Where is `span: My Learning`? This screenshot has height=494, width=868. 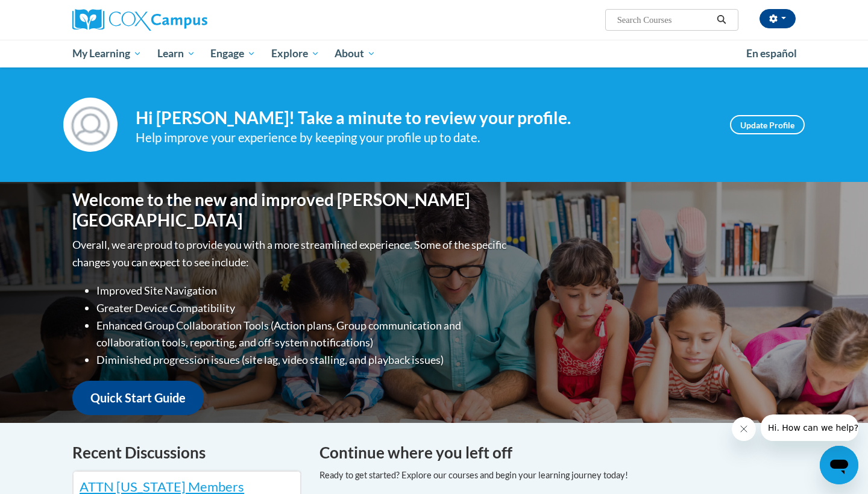
span: My Learning is located at coordinates (107, 54).